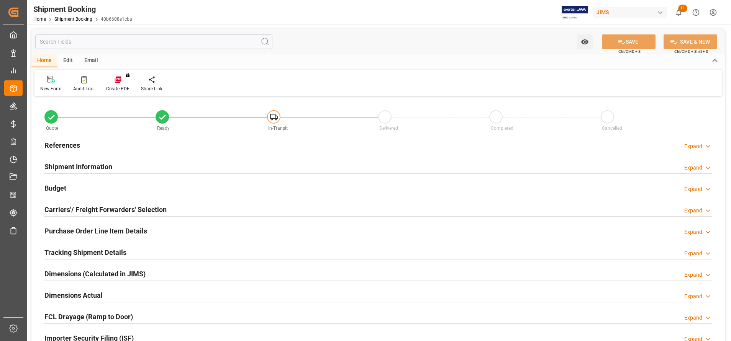  I want to click on button: SAVE, so click(628, 42).